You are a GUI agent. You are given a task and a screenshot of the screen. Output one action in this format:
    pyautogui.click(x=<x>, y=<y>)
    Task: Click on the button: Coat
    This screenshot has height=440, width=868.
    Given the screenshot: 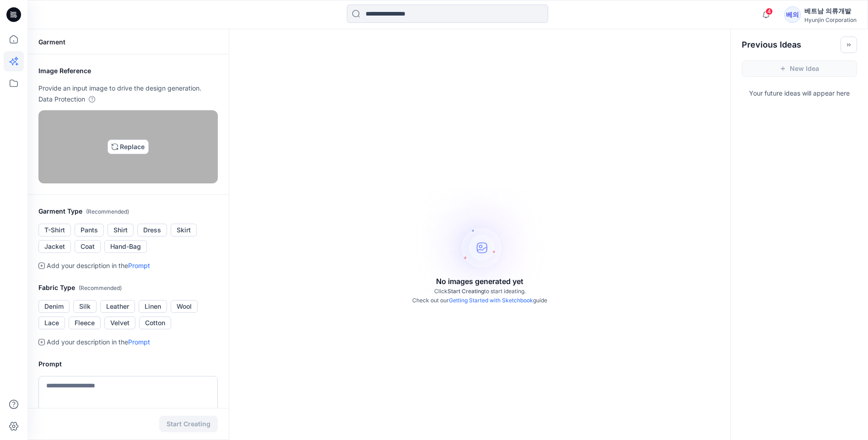 What is the action you would take?
    pyautogui.click(x=87, y=247)
    